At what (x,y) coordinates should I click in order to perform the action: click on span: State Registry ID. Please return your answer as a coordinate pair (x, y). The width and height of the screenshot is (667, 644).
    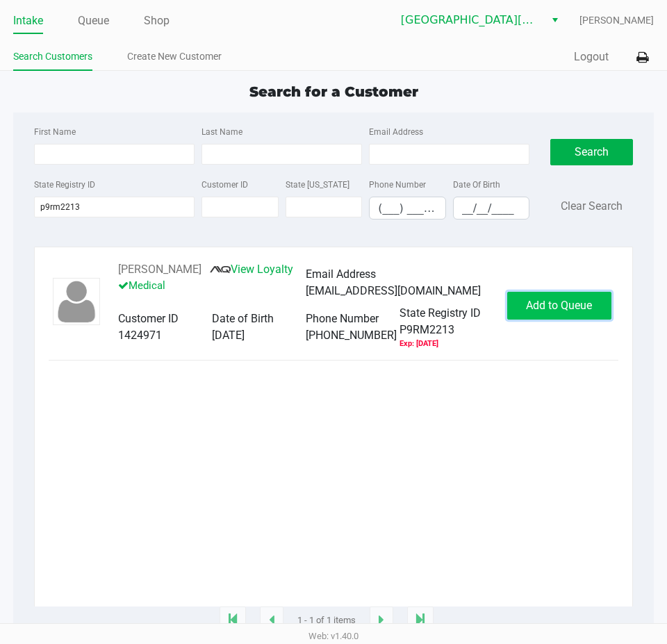
    Looking at the image, I should click on (440, 312).